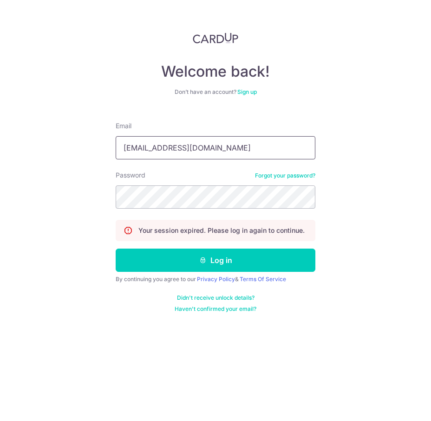  What do you see at coordinates (216, 92) in the screenshot?
I see `div: Don’t have an account?` at bounding box center [216, 92].